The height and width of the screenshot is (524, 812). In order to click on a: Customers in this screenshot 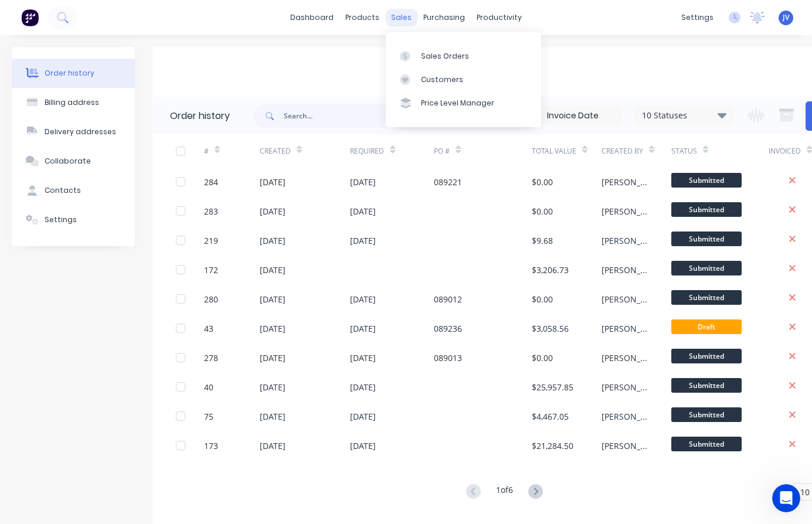, I will do `click(463, 80)`.